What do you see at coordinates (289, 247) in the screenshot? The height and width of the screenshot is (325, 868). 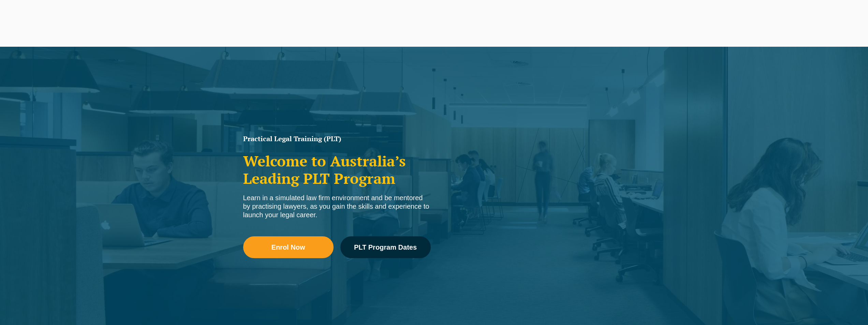 I see `a: Enrol Now` at bounding box center [289, 247].